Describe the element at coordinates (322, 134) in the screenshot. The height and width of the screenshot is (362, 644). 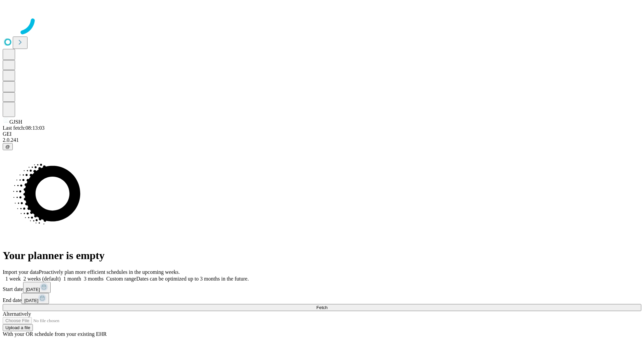
I see `div: GEI` at that location.